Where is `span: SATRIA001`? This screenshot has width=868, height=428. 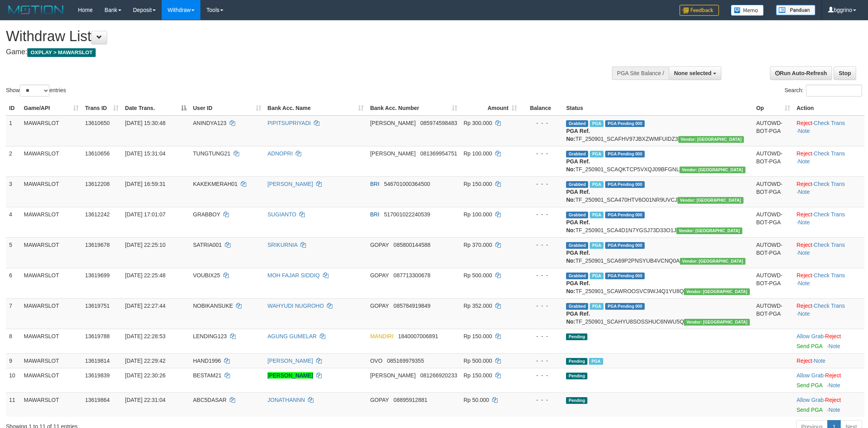 span: SATRIA001 is located at coordinates (207, 245).